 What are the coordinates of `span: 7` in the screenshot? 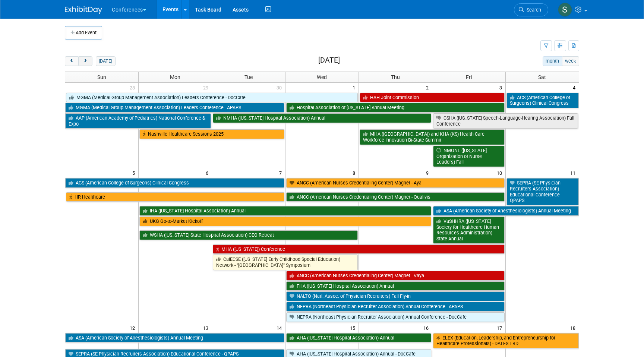 It's located at (282, 173).